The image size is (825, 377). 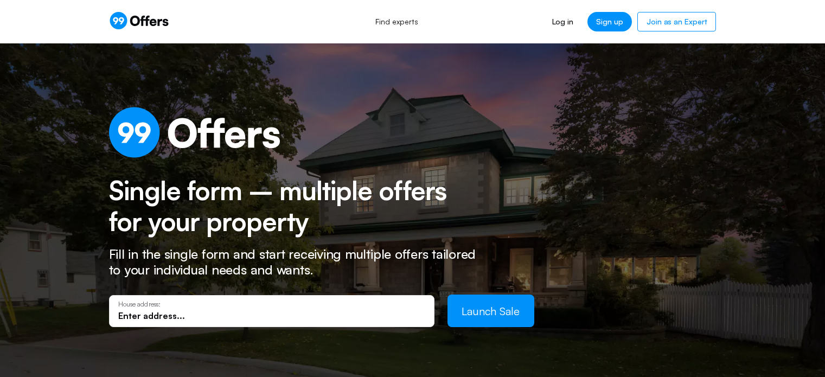 I want to click on a: Log in, so click(x=563, y=22).